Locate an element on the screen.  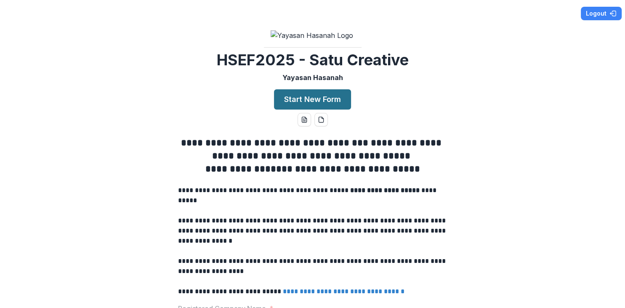
button: Logout is located at coordinates (601, 13).